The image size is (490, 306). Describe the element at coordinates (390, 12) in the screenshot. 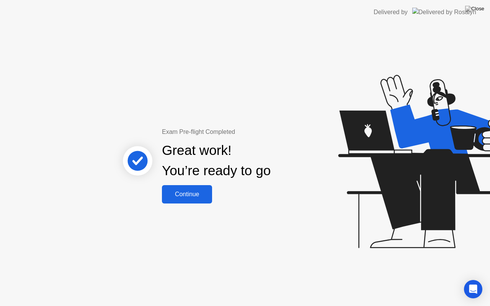

I see `div: Delivered by` at that location.